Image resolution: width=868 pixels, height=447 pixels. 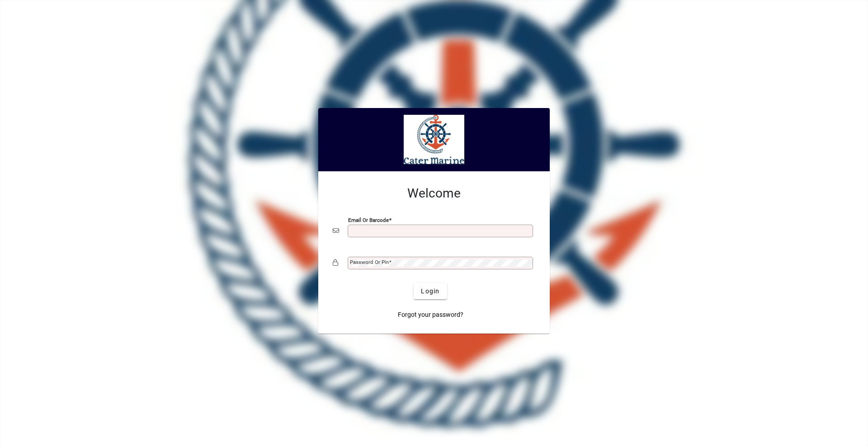 What do you see at coordinates (369, 262) in the screenshot?
I see `mat-label: Password or Pin` at bounding box center [369, 262].